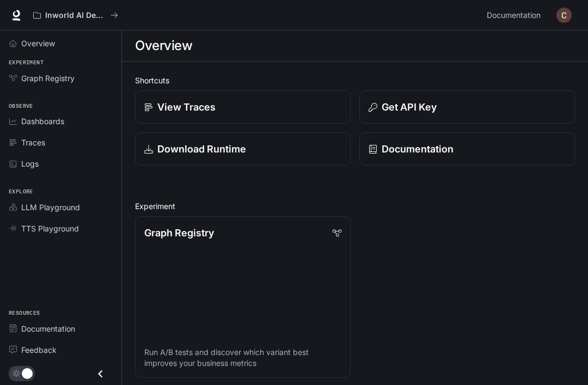  What do you see at coordinates (60, 142) in the screenshot?
I see `a: Traces` at bounding box center [60, 142].